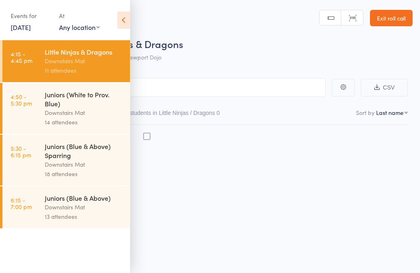 Image resolution: width=420 pixels, height=273 pixels. I want to click on div: 0, so click(218, 113).